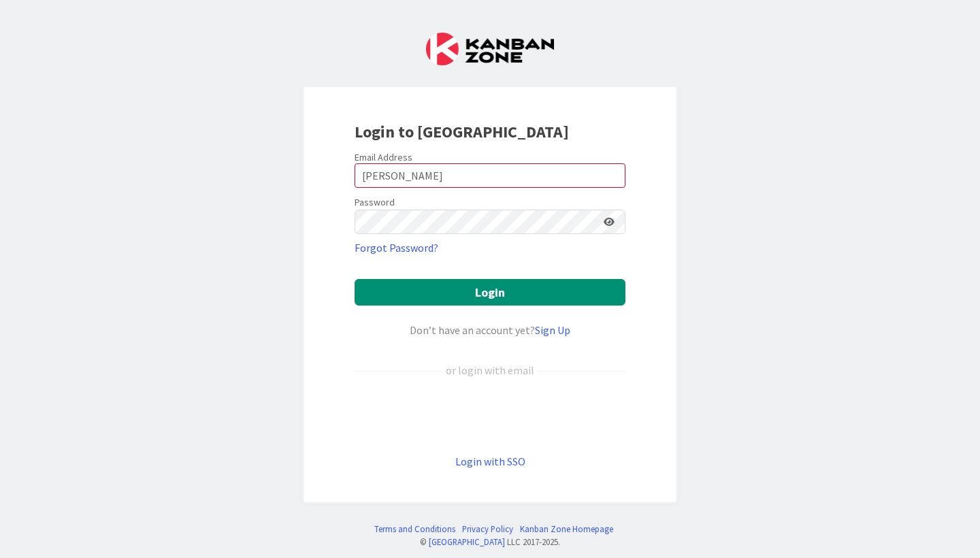  Describe the element at coordinates (490, 461) in the screenshot. I see `a: Login with SSO` at that location.